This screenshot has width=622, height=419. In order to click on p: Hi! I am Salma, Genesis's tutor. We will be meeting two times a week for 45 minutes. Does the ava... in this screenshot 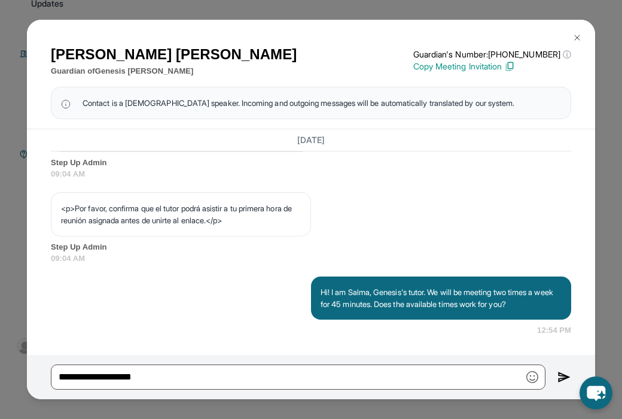, I will do `click(441, 298)`.